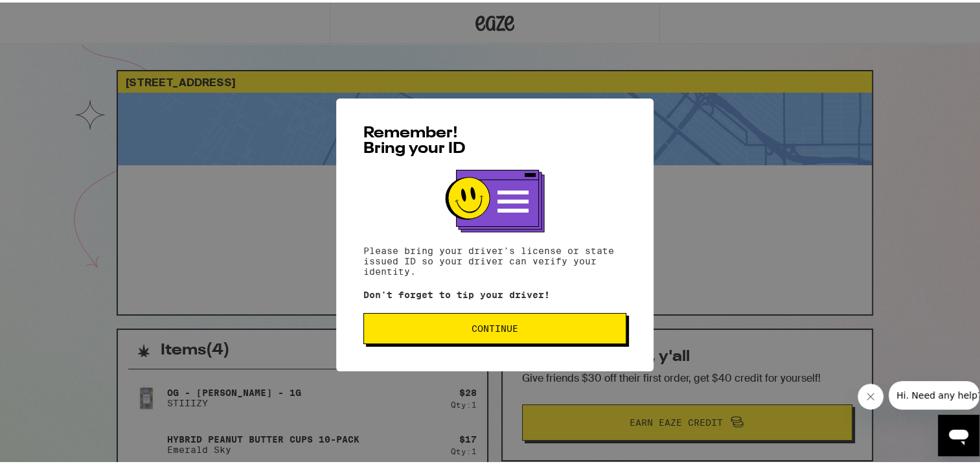 The width and height of the screenshot is (980, 464). What do you see at coordinates (50, 14) in the screenshot?
I see `span: Hi. Need any help?` at bounding box center [50, 14].